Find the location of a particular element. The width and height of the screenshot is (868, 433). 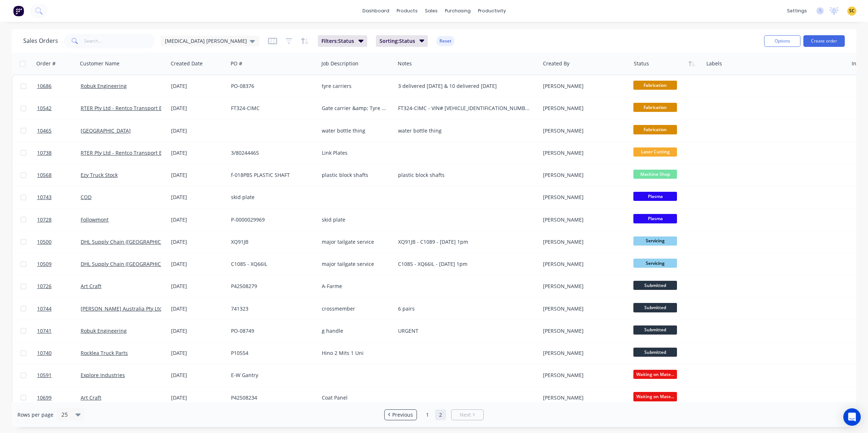

div: E-W Gantry is located at coordinates (271, 375).